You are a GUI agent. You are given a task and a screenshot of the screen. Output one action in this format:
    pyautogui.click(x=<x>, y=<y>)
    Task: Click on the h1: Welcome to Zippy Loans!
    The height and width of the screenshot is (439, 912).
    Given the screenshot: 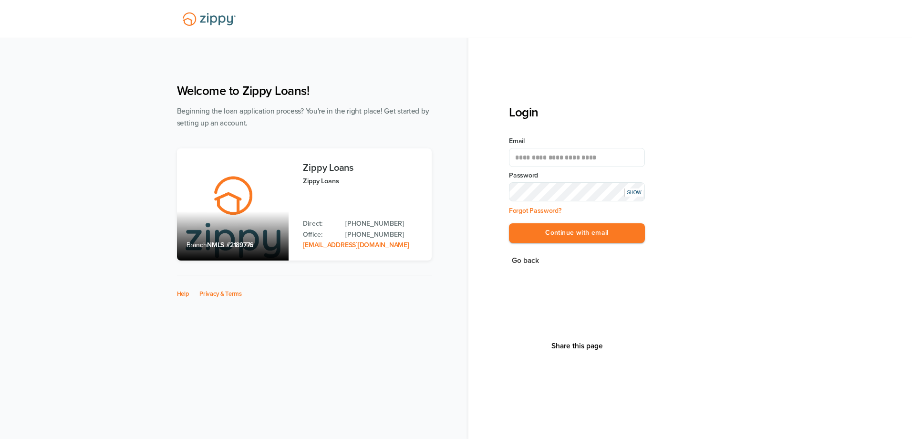 What is the action you would take?
    pyautogui.click(x=304, y=91)
    